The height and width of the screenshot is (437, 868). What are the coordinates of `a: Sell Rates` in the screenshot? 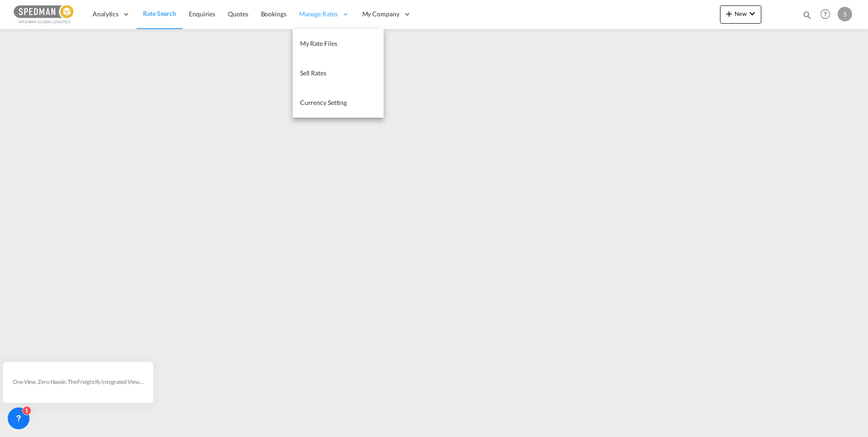 It's located at (338, 73).